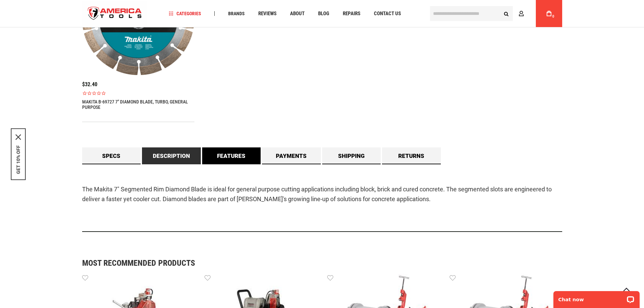 The image size is (644, 308). Describe the element at coordinates (138, 93) in the screenshot. I see `span: Rated 0.0 out of 5 stars 0 reviews` at that location.